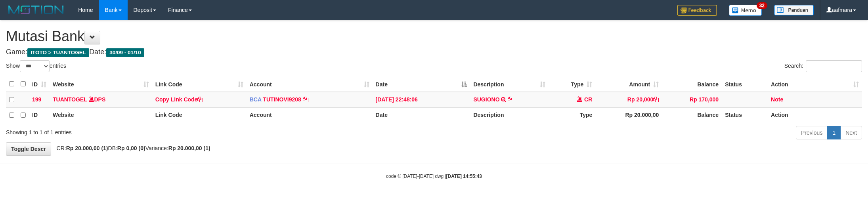 Image resolution: width=868 pixels, height=208 pixels. What do you see at coordinates (812, 133) in the screenshot?
I see `a: Previous` at bounding box center [812, 133].